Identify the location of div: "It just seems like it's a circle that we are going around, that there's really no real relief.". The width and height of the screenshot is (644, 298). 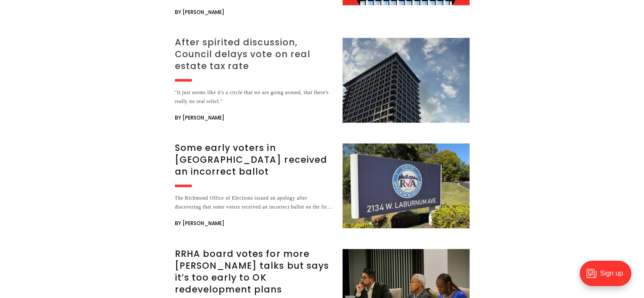
(254, 97).